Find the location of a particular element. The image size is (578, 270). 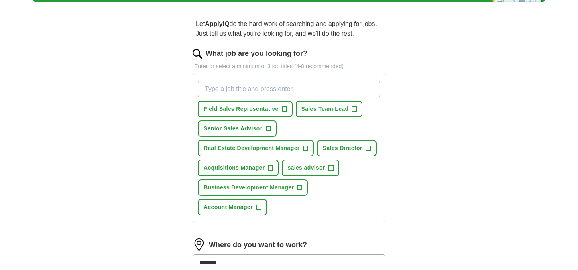

button: Account Manager is located at coordinates (232, 207).